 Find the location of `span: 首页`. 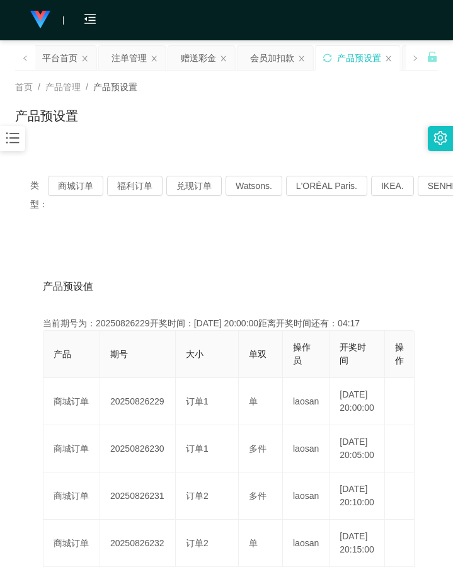

span: 首页 is located at coordinates (24, 87).